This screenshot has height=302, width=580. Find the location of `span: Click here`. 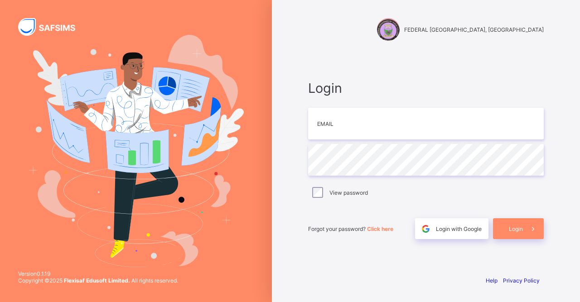

span: Click here is located at coordinates (380, 229).